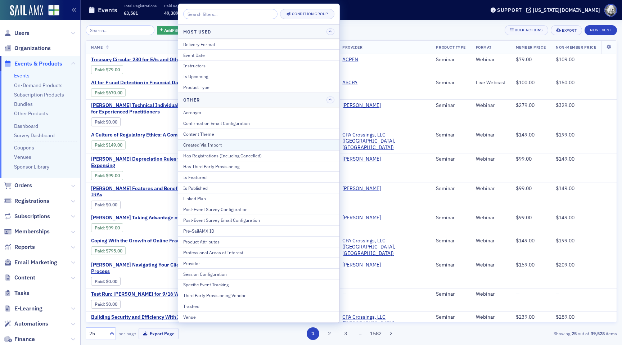 The image size is (622, 345). Describe the element at coordinates (215, 6) in the screenshot. I see `p: Paid` at that location.